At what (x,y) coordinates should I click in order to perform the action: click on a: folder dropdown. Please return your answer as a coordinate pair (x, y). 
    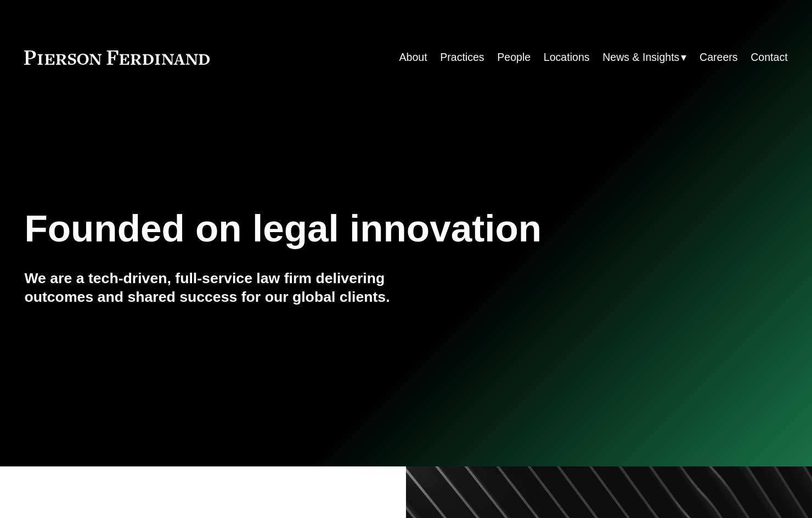
    Looking at the image, I should click on (644, 57).